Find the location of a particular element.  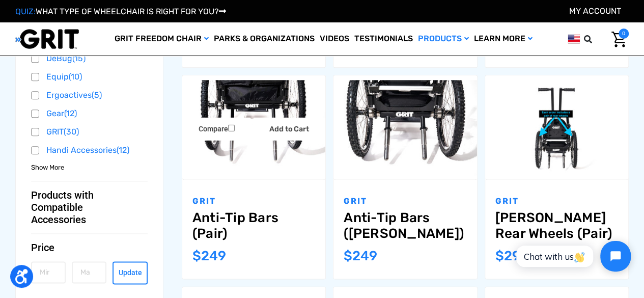

img: GRIT Anti-Tip Bars: back of GRIT Freedom Chair with anti-tip balance sticks pair installed at rea... is located at coordinates (254, 127).